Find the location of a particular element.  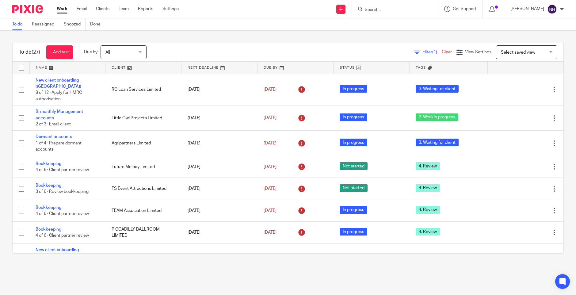

td: TEAM Association Limited is located at coordinates (143, 210).